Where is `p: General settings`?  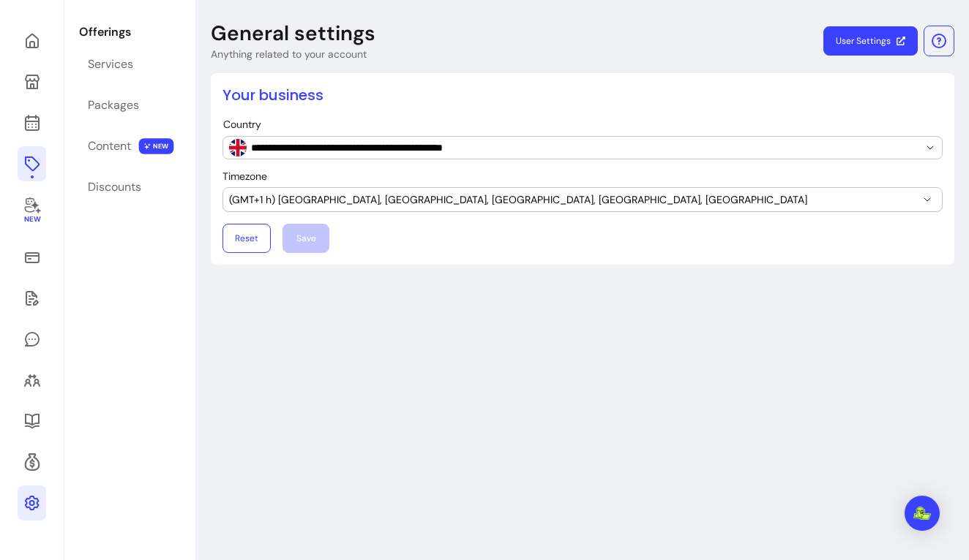
p: General settings is located at coordinates (293, 33).